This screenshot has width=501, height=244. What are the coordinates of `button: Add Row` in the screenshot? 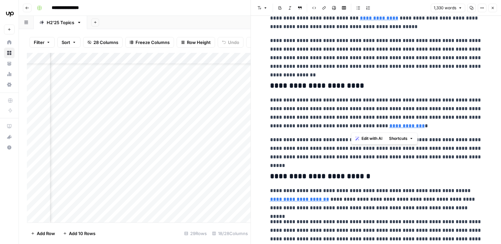 It's located at (43, 234).